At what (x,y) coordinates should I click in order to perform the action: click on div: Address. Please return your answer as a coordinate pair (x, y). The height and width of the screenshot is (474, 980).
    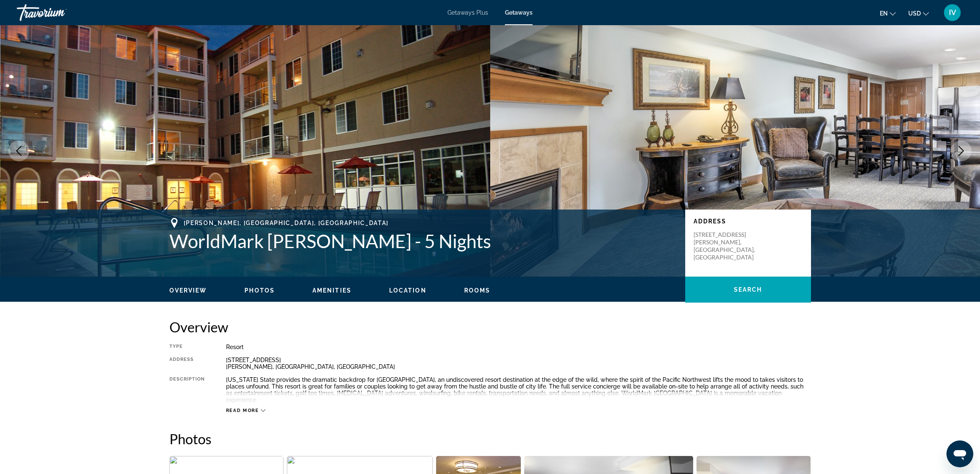
    Looking at the image, I should click on (187, 363).